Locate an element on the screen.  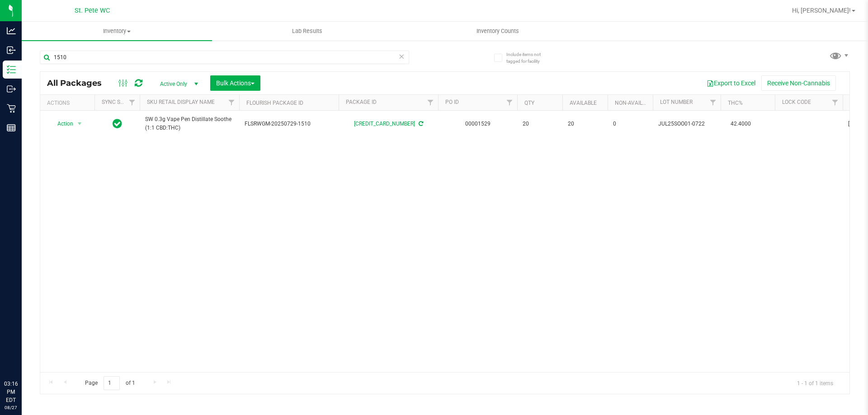
button: Bulk Actions is located at coordinates (235, 83).